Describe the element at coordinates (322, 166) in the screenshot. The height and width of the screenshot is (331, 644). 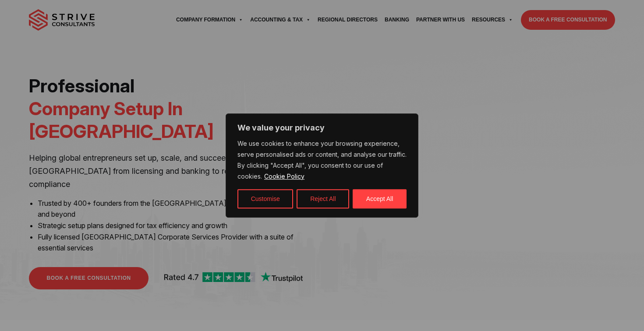
I see `div: We value your privacy` at that location.